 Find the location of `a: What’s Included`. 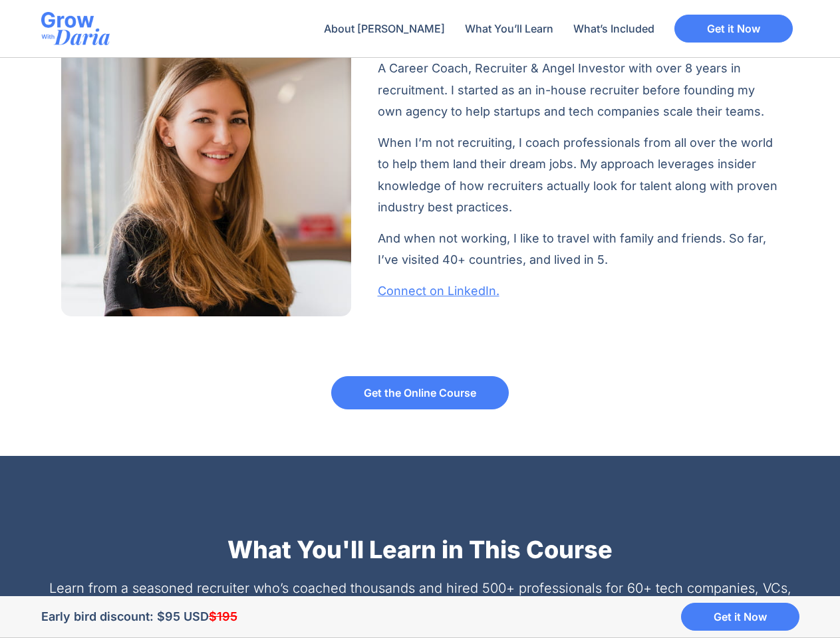

a: What’s Included is located at coordinates (613, 29).